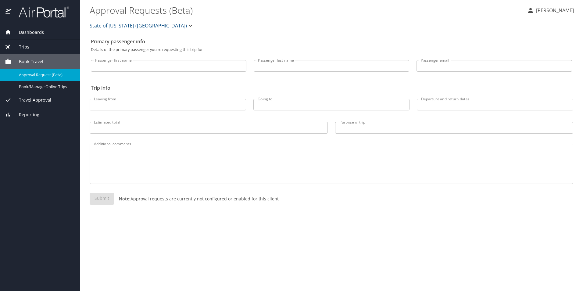 The image size is (583, 291). Describe the element at coordinates (20, 47) in the screenshot. I see `span: Trips` at that location.